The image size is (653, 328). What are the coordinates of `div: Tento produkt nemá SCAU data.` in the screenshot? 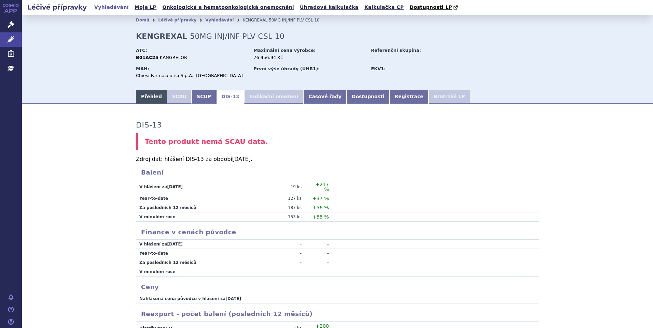 It's located at (337, 142).